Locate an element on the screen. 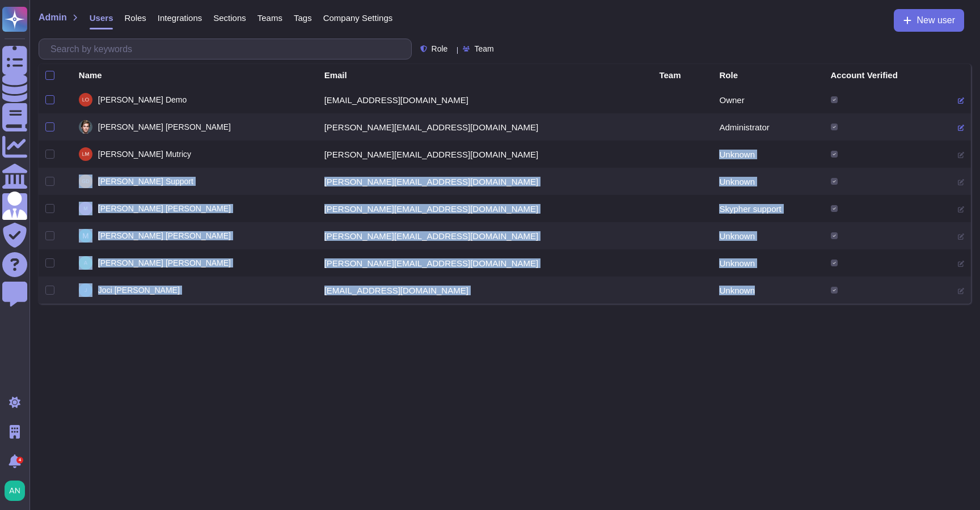  td: Skypher support is located at coordinates (768, 209).